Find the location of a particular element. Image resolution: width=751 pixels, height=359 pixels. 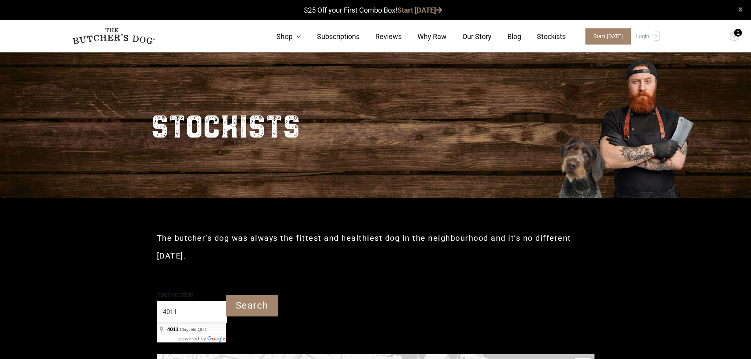

a: close is located at coordinates (740, 9).